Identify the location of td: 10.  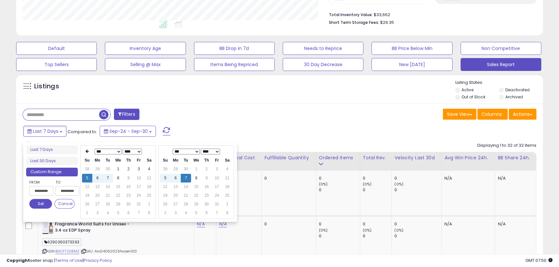
(139, 178).